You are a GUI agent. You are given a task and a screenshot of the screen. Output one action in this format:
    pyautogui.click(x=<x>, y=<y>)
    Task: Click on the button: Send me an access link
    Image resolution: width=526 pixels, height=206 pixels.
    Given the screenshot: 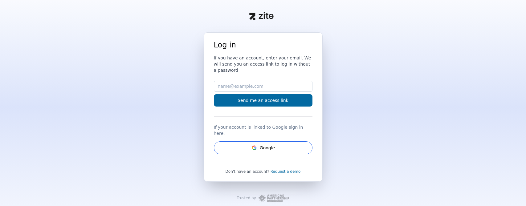 What is the action you would take?
    pyautogui.click(x=263, y=100)
    